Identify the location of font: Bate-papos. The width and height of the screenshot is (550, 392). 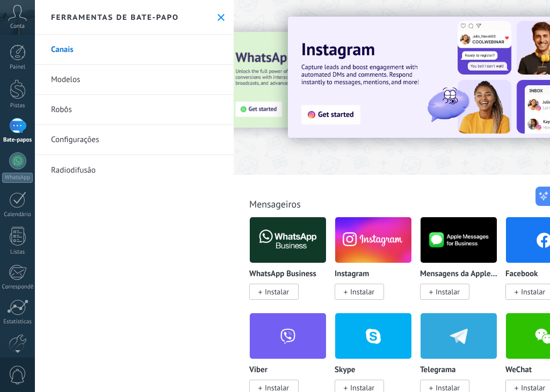
(17, 140).